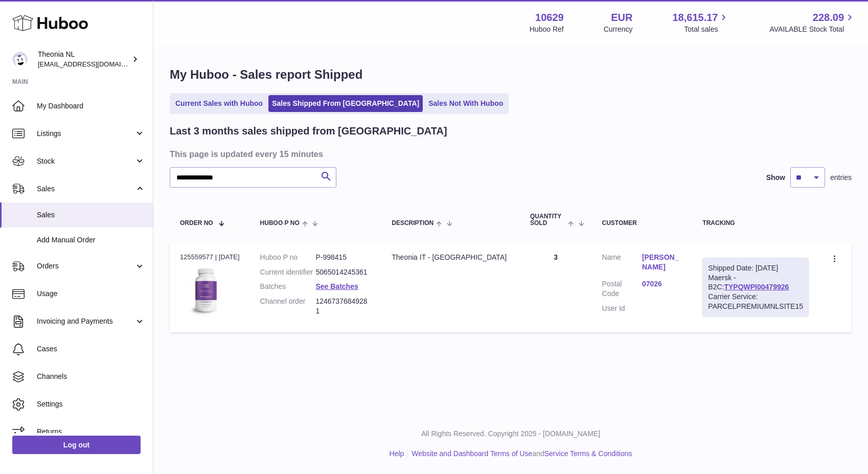 The width and height of the screenshot is (868, 474). What do you see at coordinates (472, 454) in the screenshot?
I see `a: Website and Dashboard Terms of Use` at bounding box center [472, 454].